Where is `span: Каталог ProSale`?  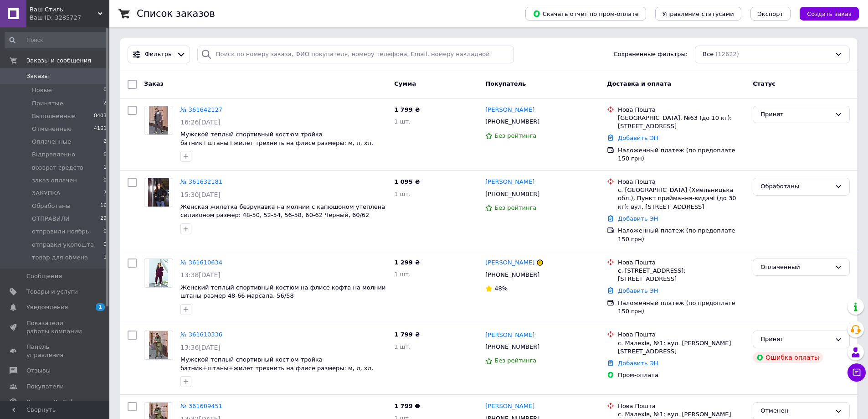 span: Каталог ProSale is located at coordinates (51, 402).